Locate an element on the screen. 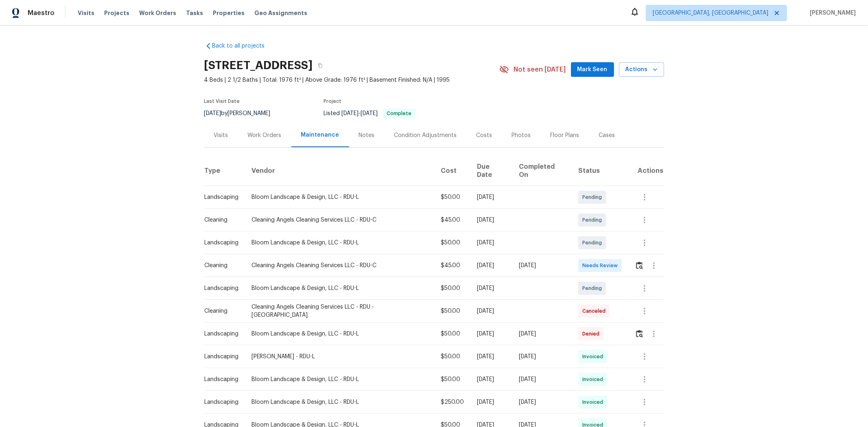 This screenshot has width=868, height=427. th: Status is located at coordinates (600, 171).